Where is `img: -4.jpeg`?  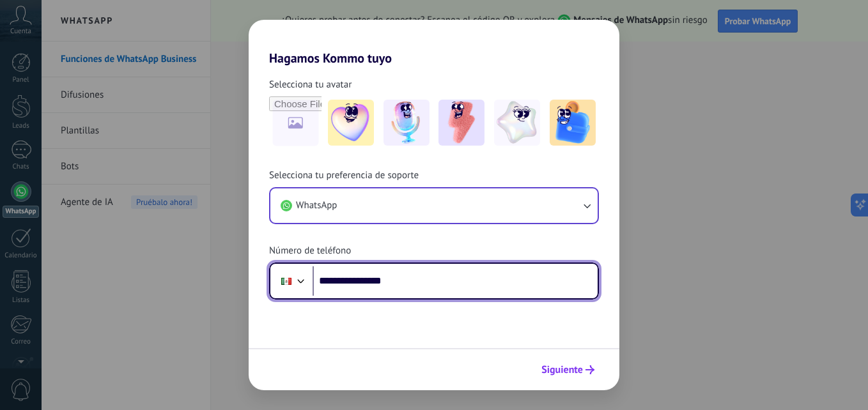 img: -4.jpeg is located at coordinates (517, 123).